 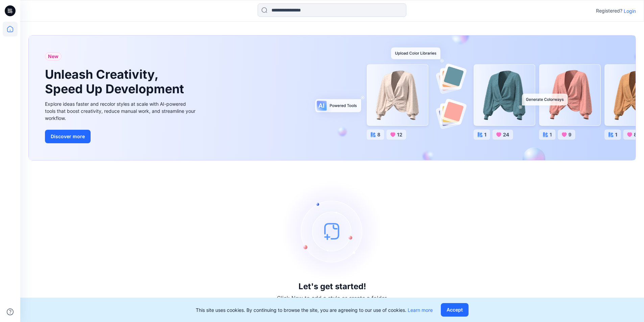 What do you see at coordinates (420, 310) in the screenshot?
I see `a: Learn more` at bounding box center [420, 310].